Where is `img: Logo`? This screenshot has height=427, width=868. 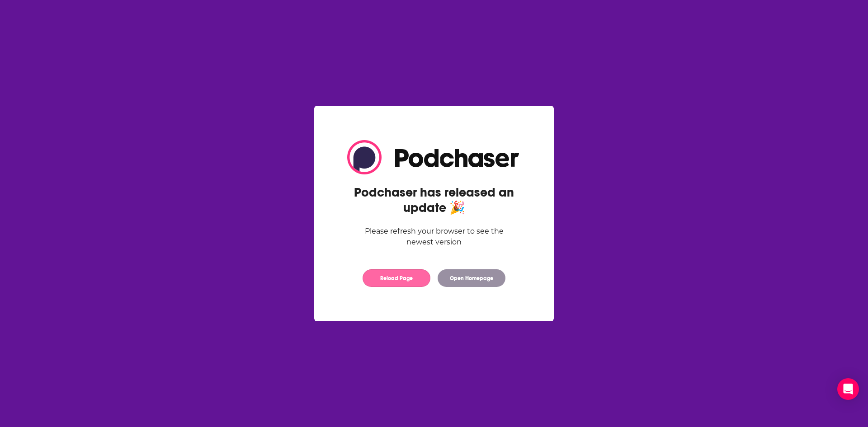 img: Logo is located at coordinates (434, 157).